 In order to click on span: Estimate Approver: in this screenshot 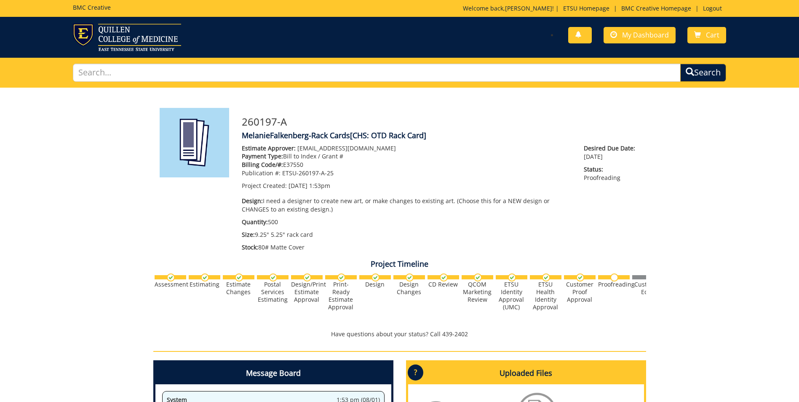, I will do `click(269, 148)`.